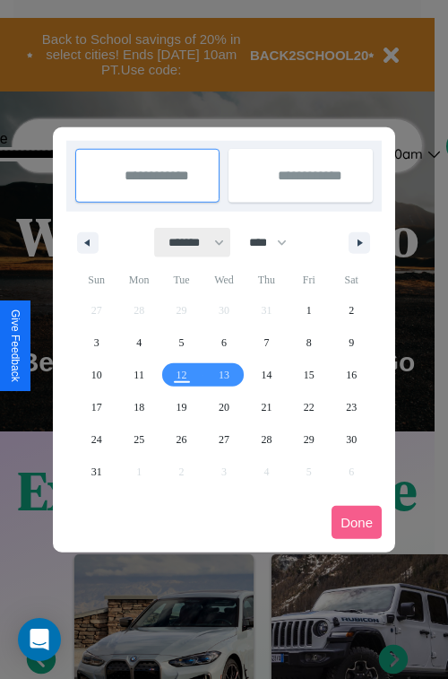  What do you see at coordinates (138, 407) in the screenshot?
I see `button: 18` at bounding box center [138, 407].